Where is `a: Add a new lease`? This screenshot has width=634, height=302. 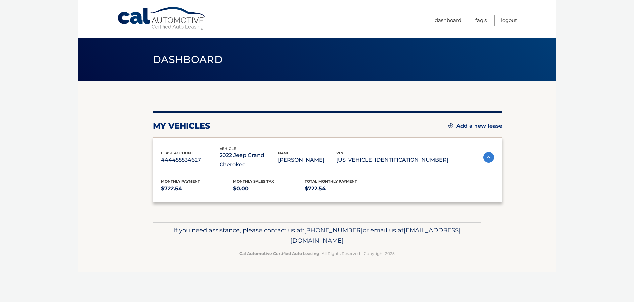 a: Add a new lease is located at coordinates (475, 126).